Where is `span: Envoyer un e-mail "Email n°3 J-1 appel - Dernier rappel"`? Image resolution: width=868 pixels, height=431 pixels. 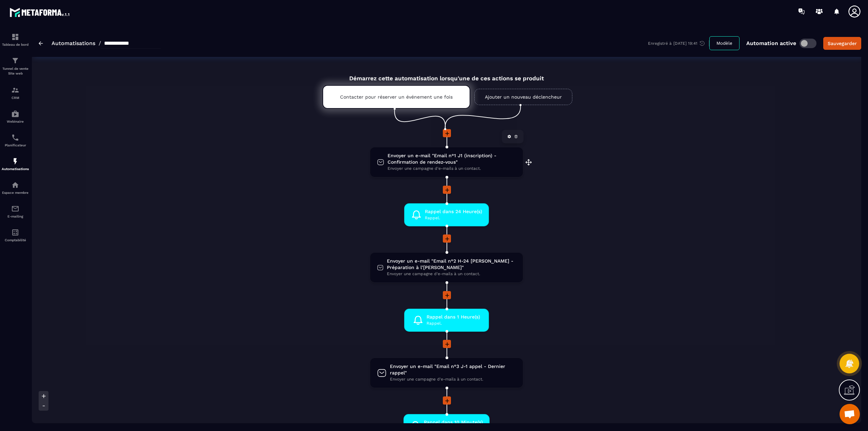 span: Envoyer un e-mail "Email n°3 J-1 appel - Dernier rappel" is located at coordinates (453, 369).